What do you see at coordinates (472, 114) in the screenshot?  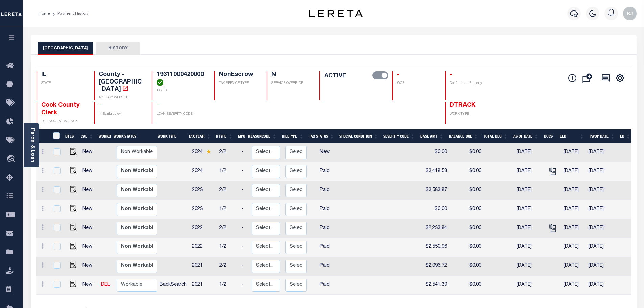 I see `p: WORK TYPE` at bounding box center [472, 114].